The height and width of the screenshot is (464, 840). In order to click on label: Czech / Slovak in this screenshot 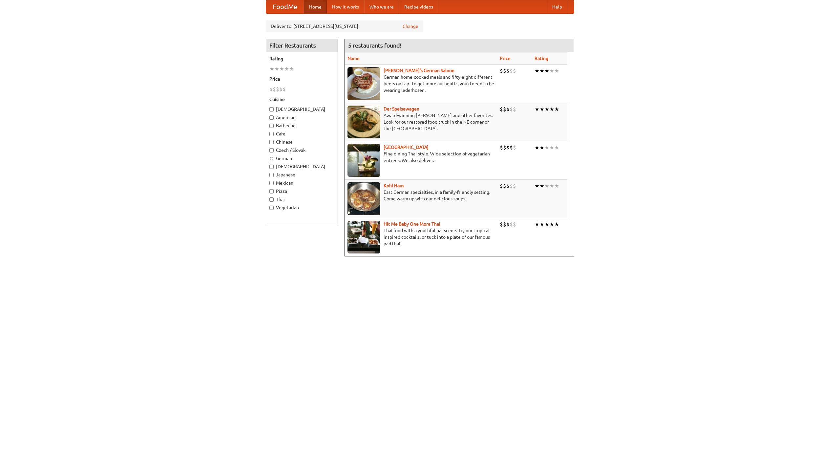, I will do `click(302, 150)`.